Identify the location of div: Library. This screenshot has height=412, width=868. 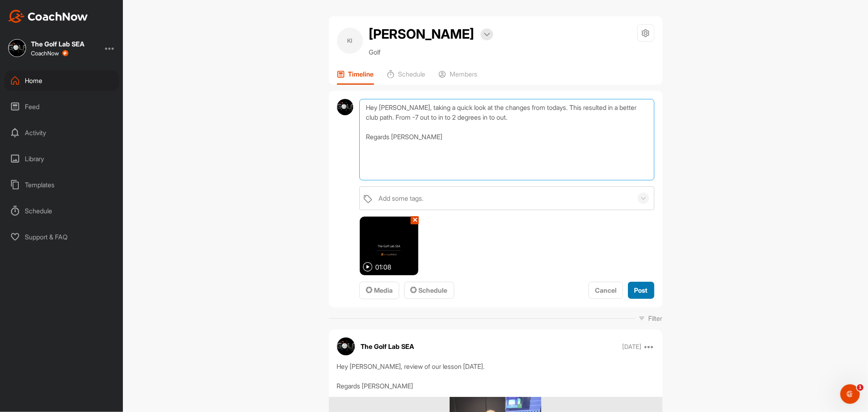
(62, 159).